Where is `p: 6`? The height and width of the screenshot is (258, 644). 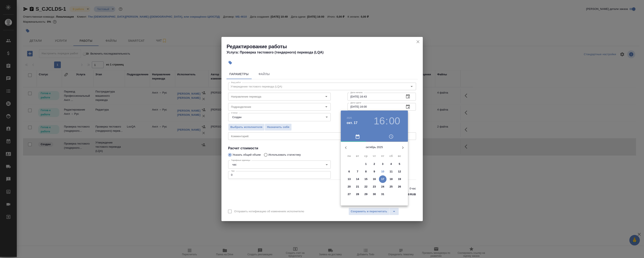 p: 6 is located at coordinates (349, 172).